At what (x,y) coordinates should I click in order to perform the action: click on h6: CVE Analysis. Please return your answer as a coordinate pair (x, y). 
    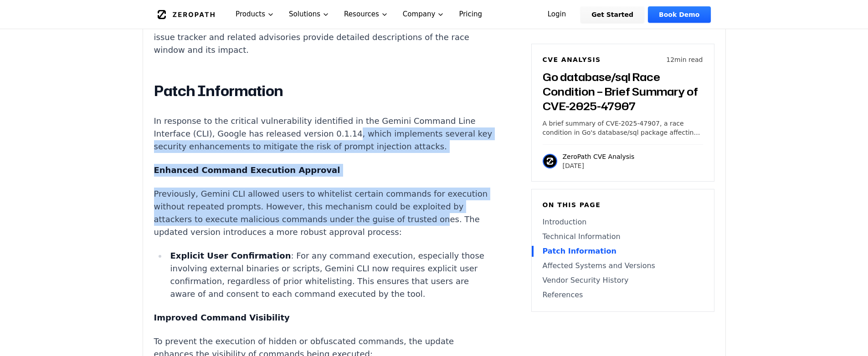
    Looking at the image, I should click on (571, 60).